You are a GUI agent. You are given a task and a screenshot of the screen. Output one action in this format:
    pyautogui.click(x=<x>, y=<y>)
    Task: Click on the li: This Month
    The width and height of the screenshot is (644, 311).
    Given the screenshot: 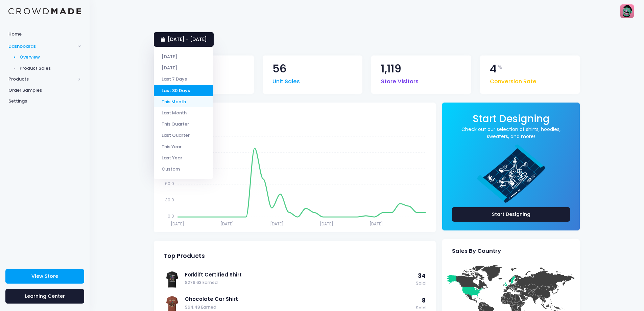 What is the action you would take?
    pyautogui.click(x=183, y=102)
    